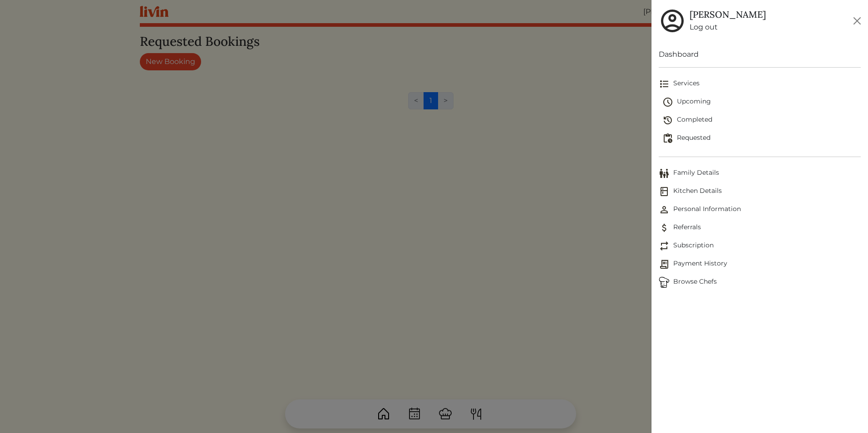 Image resolution: width=868 pixels, height=433 pixels. What do you see at coordinates (761, 102) in the screenshot?
I see `span: Upcoming` at bounding box center [761, 102].